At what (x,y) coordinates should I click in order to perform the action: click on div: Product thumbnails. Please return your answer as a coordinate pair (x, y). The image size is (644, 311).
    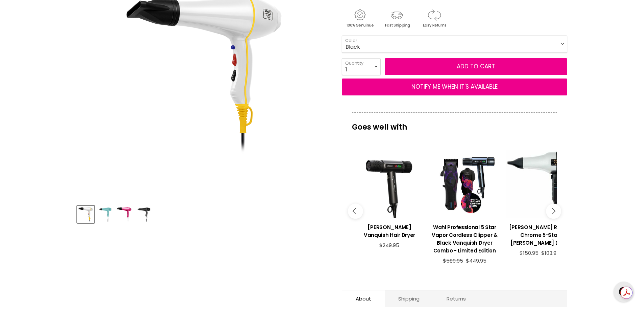
    Looking at the image, I should click on (203, 213).